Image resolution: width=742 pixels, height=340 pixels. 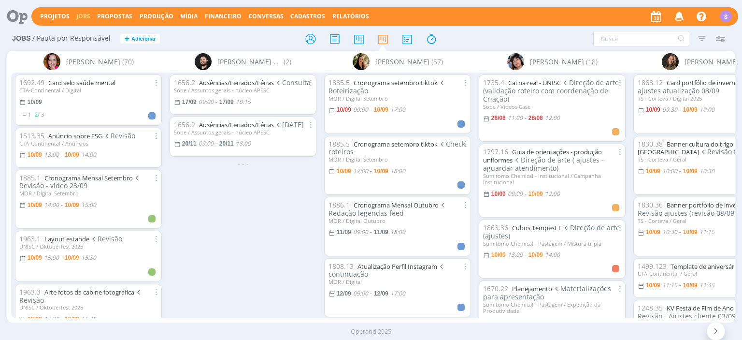 What do you see at coordinates (651, 144) in the screenshot?
I see `span: 1830.38` at bounding box center [651, 144].